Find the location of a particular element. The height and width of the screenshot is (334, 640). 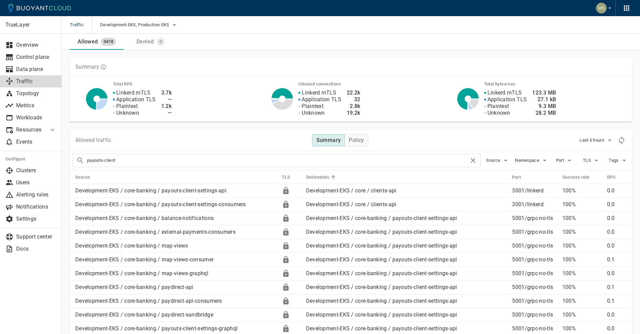

p: Summary is located at coordinates (87, 67).